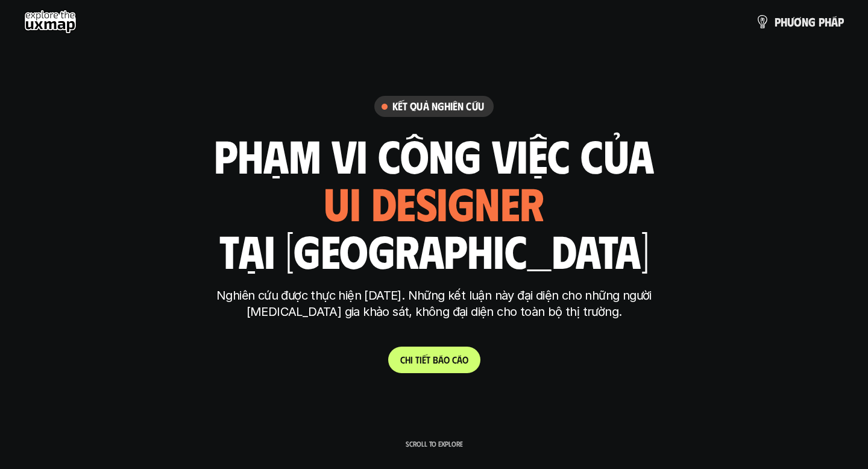 The width and height of the screenshot is (868, 469). Describe the element at coordinates (424, 359) in the screenshot. I see `span: ế` at that location.